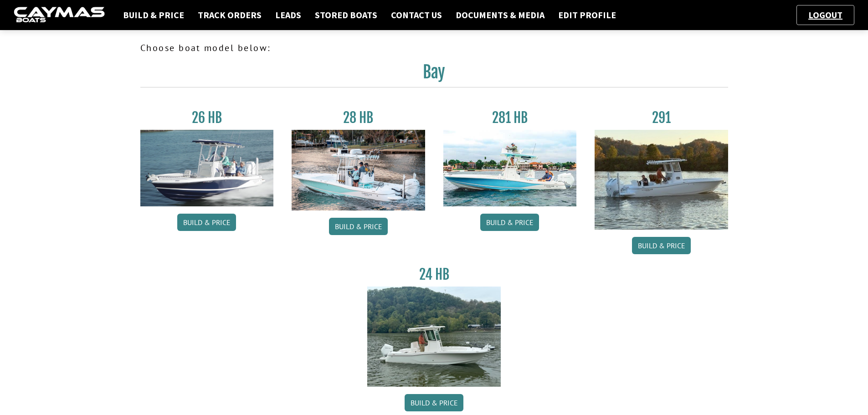 The width and height of the screenshot is (868, 415). Describe the element at coordinates (434, 274) in the screenshot. I see `h3: 24 HB` at that location.